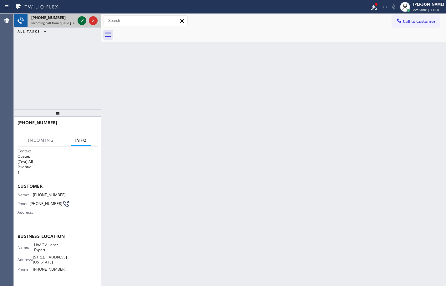 Image resolution: width=446 pixels, height=286 pixels. What do you see at coordinates (81, 140) in the screenshot?
I see `span: Info` at bounding box center [81, 140].